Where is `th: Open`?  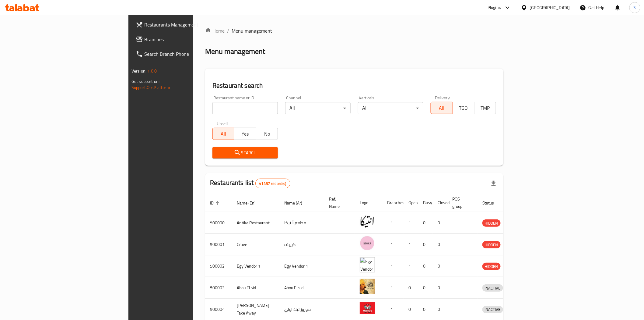
th: Open is located at coordinates (411, 203).